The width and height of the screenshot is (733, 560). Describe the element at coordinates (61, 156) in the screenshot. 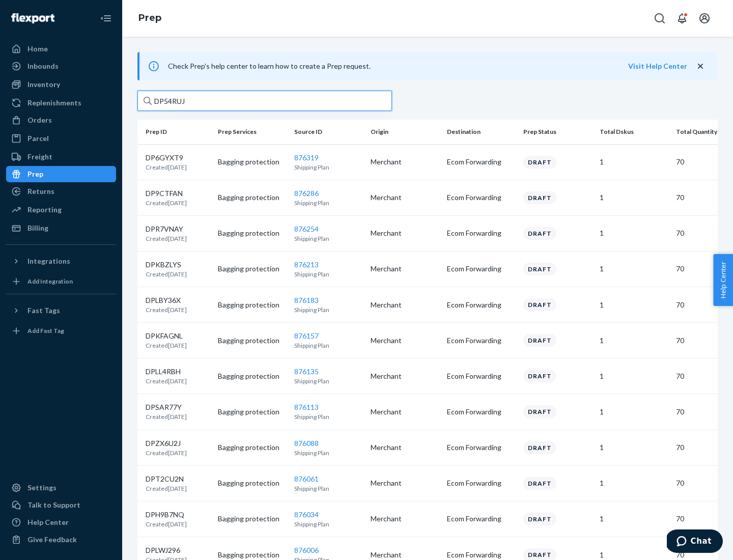

I see `a: Freight` at that location.